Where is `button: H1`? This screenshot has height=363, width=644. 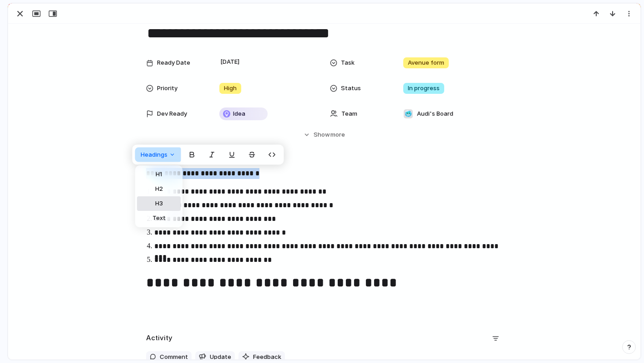 button: H1 is located at coordinates (159, 174).